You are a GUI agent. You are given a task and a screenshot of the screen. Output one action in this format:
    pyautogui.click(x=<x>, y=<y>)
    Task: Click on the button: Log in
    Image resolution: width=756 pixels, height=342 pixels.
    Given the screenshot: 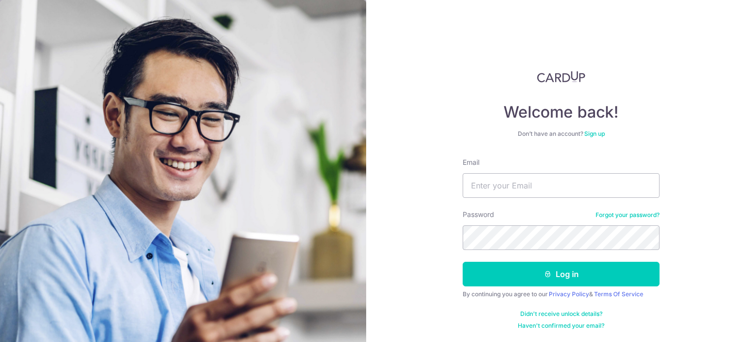 What is the action you would take?
    pyautogui.click(x=561, y=274)
    